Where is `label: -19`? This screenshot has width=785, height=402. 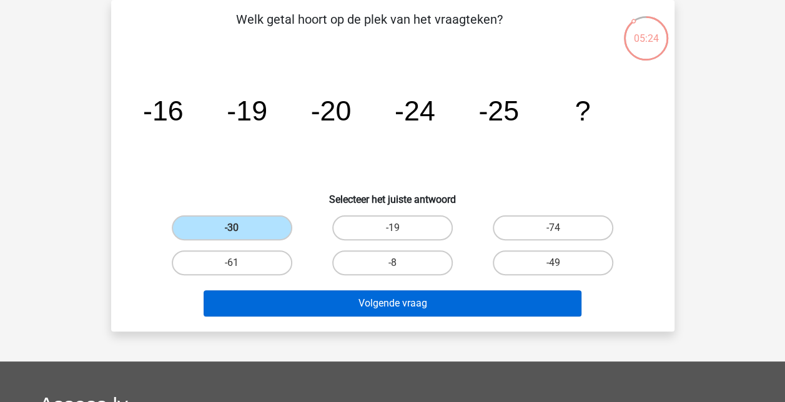
label: -19 is located at coordinates (392, 228).